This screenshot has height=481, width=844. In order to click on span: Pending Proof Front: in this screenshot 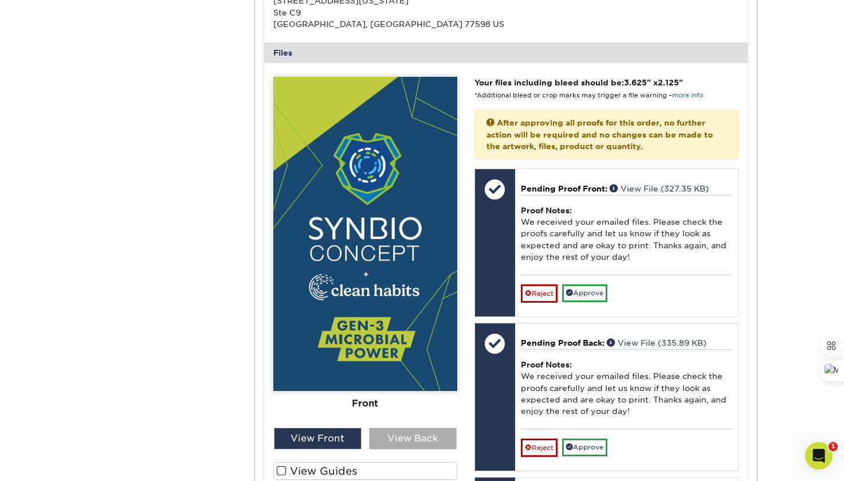, I will do `click(564, 189)`.